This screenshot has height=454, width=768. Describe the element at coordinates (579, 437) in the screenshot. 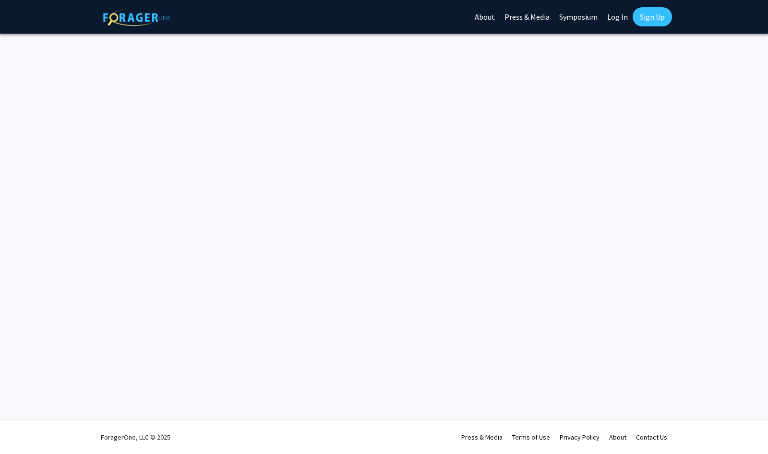

I see `a: Privacy Policy` at that location.